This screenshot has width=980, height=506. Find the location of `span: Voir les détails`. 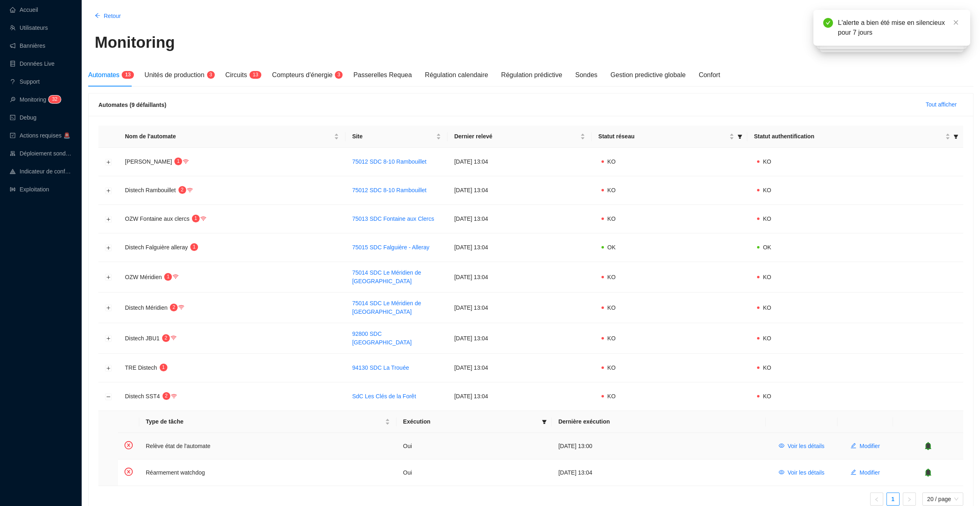

span: Voir les détails is located at coordinates (806, 446).